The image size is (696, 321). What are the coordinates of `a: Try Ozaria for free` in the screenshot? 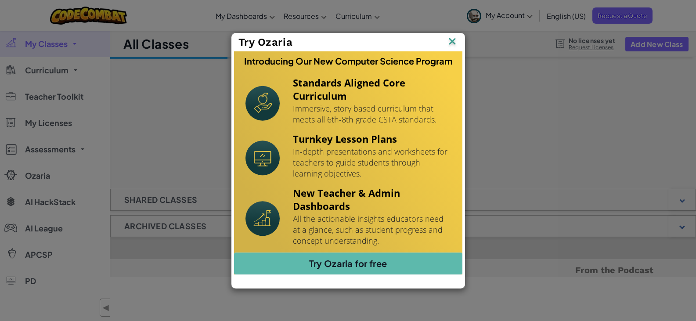 It's located at (348, 263).